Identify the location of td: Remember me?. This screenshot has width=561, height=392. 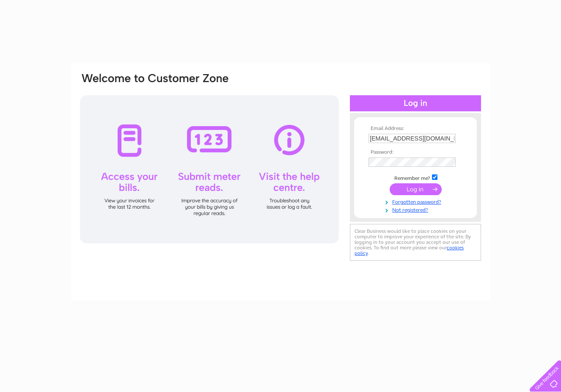
(416, 178).